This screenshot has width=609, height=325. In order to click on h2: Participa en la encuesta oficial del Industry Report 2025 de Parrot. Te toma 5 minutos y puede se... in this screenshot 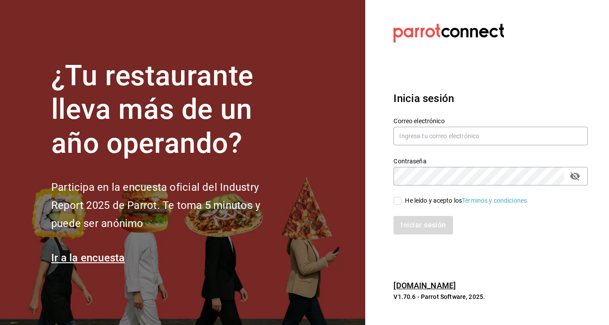, I will do `click(170, 205)`.